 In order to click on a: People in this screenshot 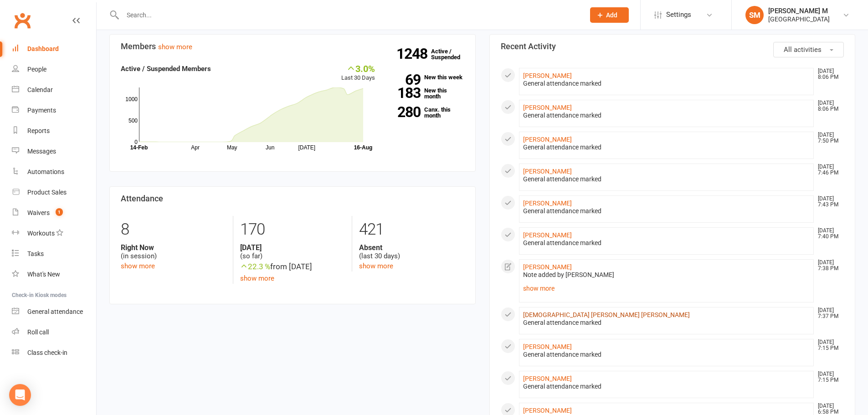, I will do `click(54, 69)`.